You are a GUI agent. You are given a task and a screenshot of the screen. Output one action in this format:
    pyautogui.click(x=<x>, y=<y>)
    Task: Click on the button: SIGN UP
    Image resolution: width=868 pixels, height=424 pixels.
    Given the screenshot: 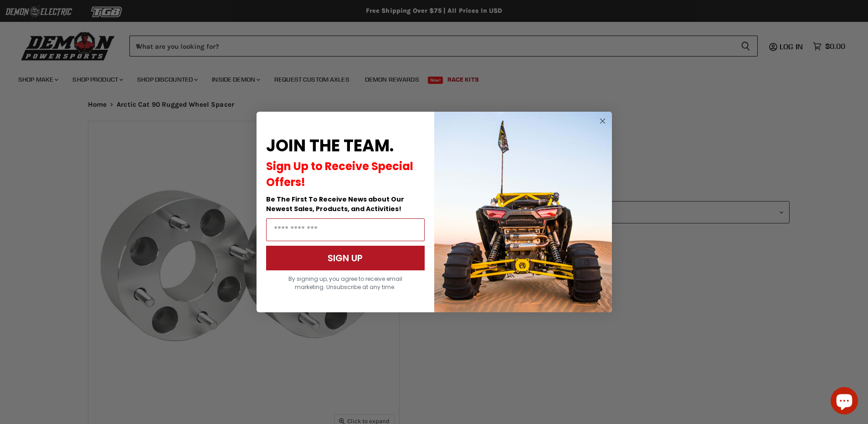 What is the action you would take?
    pyautogui.click(x=345, y=258)
    